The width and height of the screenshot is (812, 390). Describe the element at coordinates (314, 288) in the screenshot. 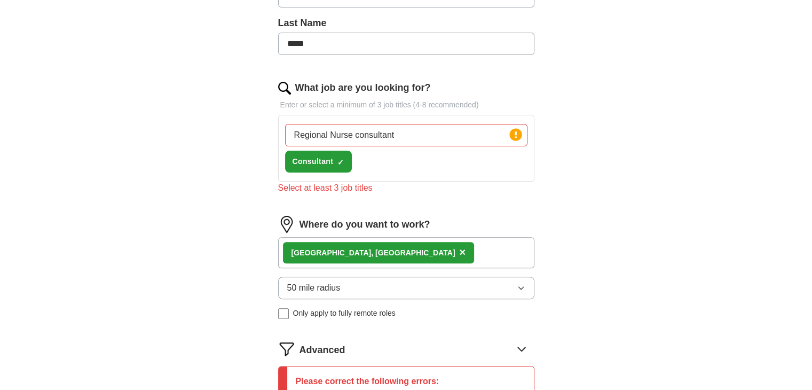

I see `span: 50 mile radius` at that location.